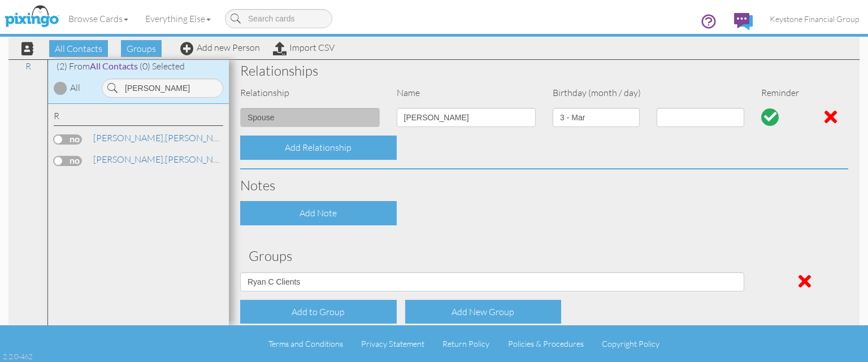 The image size is (868, 362). I want to click on a: Browse Cards, so click(98, 19).